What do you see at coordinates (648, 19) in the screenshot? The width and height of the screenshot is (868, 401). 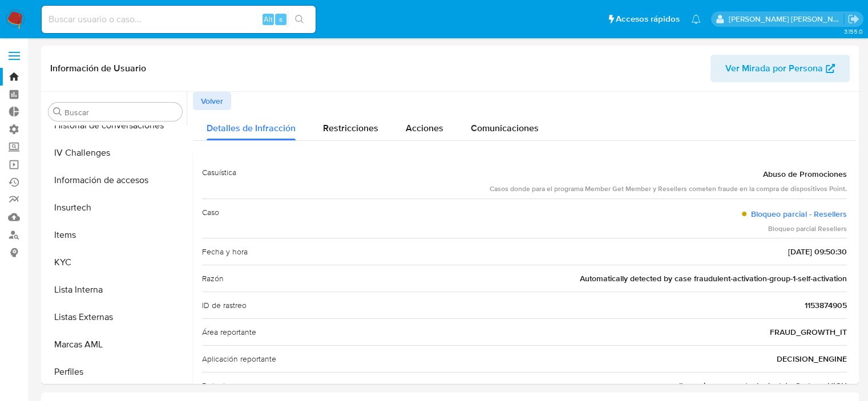 I see `span: Accesos rápidos` at bounding box center [648, 19].